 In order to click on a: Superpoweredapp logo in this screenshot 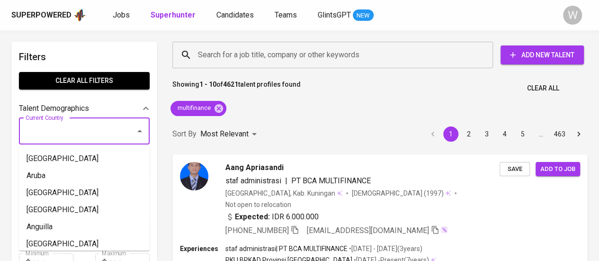, I will do `click(49, 15)`.